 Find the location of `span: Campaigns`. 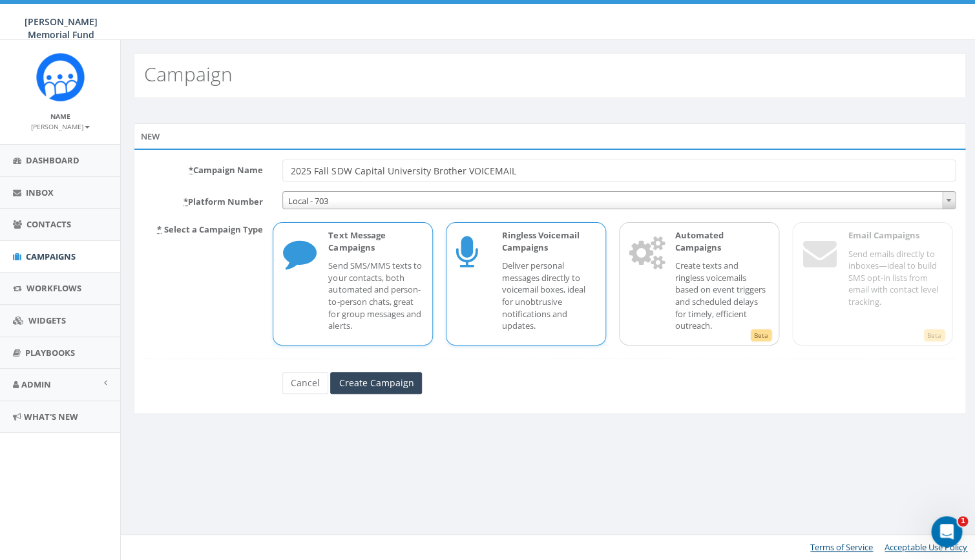

span: Campaigns is located at coordinates (50, 256).